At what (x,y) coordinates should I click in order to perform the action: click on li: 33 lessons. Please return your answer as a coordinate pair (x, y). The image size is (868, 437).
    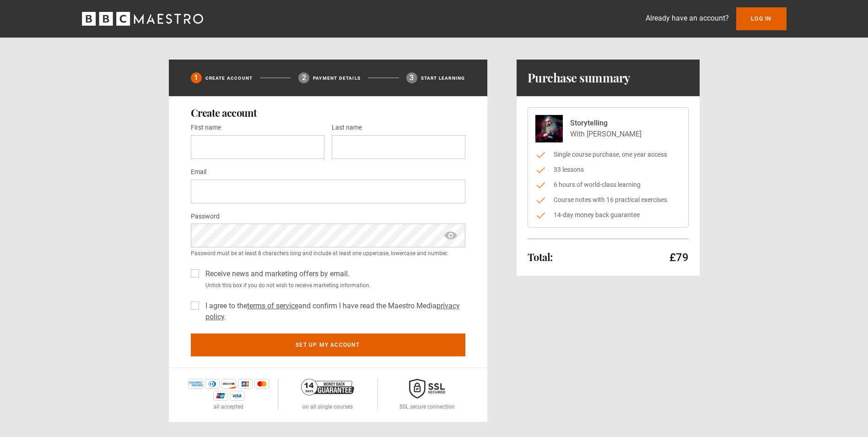
    Looking at the image, I should click on (608, 169).